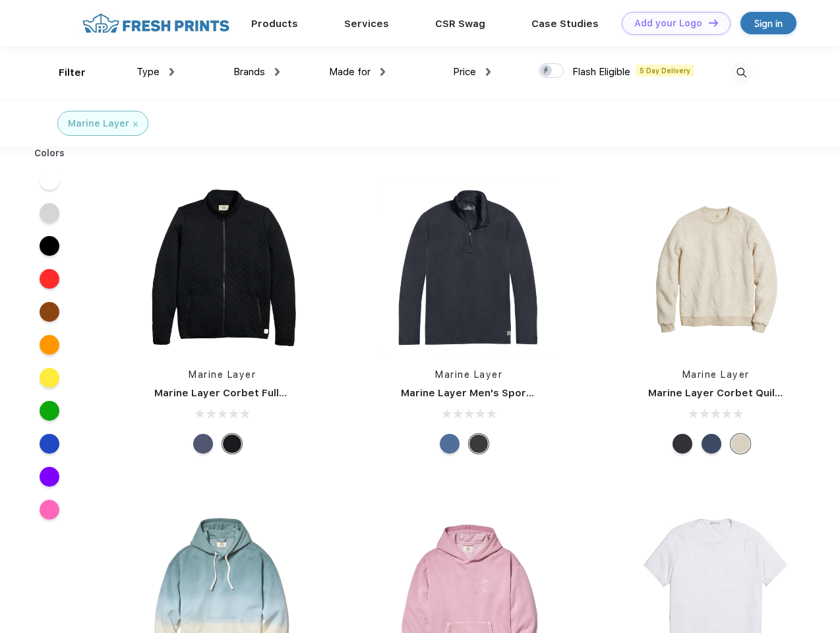 This screenshot has width=840, height=633. I want to click on div: Black, so click(233, 444).